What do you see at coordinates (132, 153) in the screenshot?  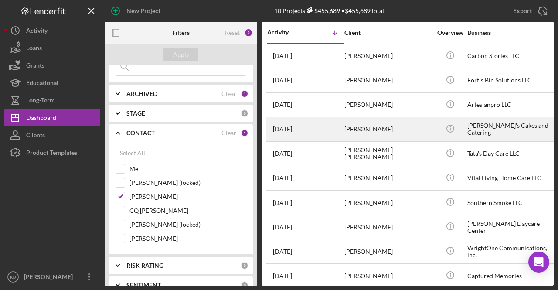 I see `button: Select All` at bounding box center [132, 153].